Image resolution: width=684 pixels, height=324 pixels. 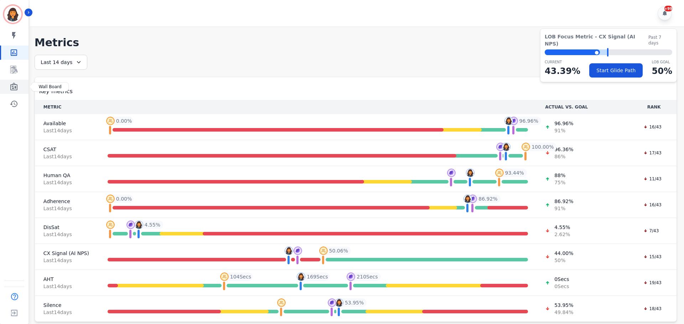 I want to click on span: 93.44 %, so click(x=514, y=173).